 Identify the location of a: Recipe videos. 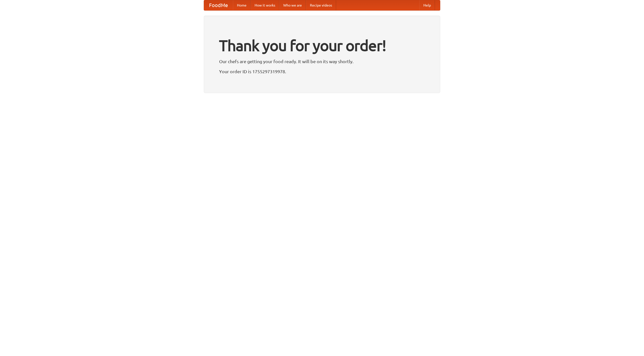
(321, 5).